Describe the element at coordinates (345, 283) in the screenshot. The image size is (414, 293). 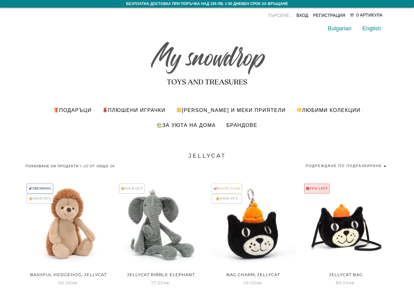
I see `span: 89.00` at that location.